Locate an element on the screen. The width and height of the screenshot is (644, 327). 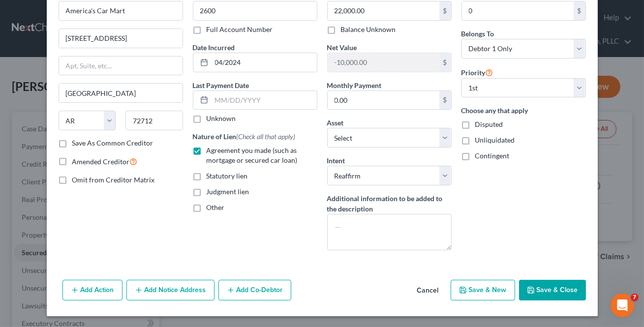
button: Send a message… is located at coordinates (177, 255).